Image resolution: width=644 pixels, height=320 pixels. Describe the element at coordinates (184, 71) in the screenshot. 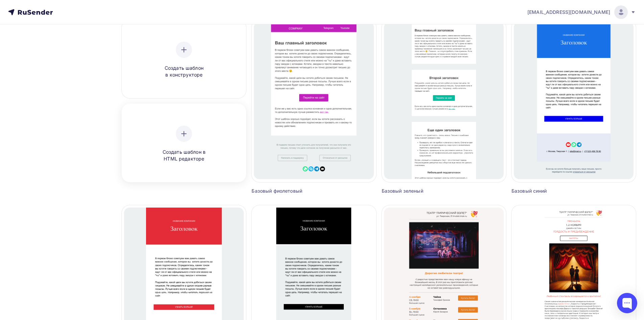

I see `span: Создать шаблон в конструкторе` at that location.